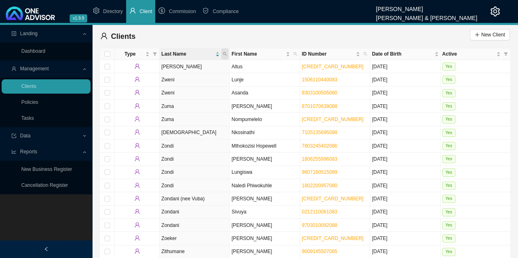  What do you see at coordinates (477, 35) in the screenshot?
I see `span: plus` at bounding box center [477, 35].